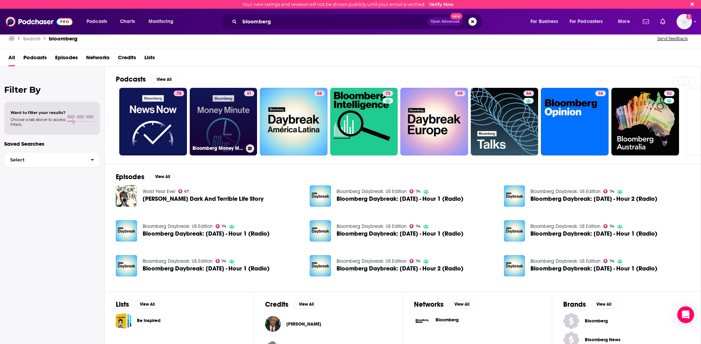  Describe the element at coordinates (514, 231) in the screenshot. I see `a: Bloomberg Daybreak: July 20, 2022 - Hour 1 (Radio)` at that location.